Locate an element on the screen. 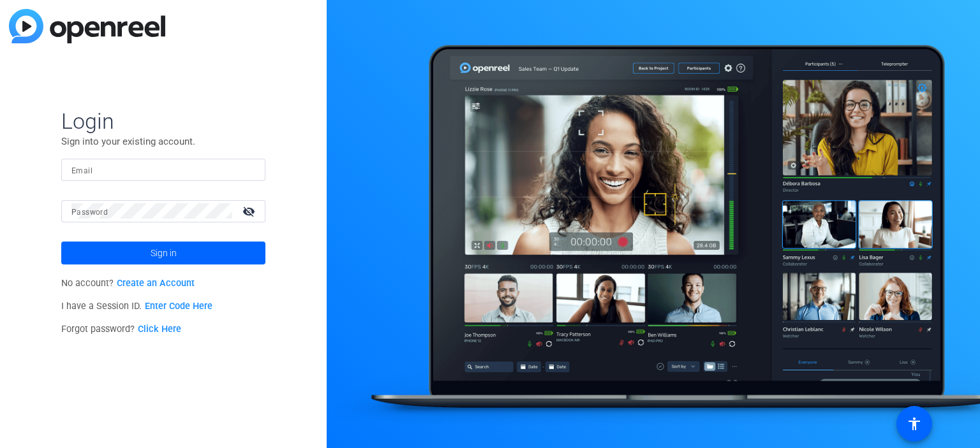  span: No account? is located at coordinates (127, 283).